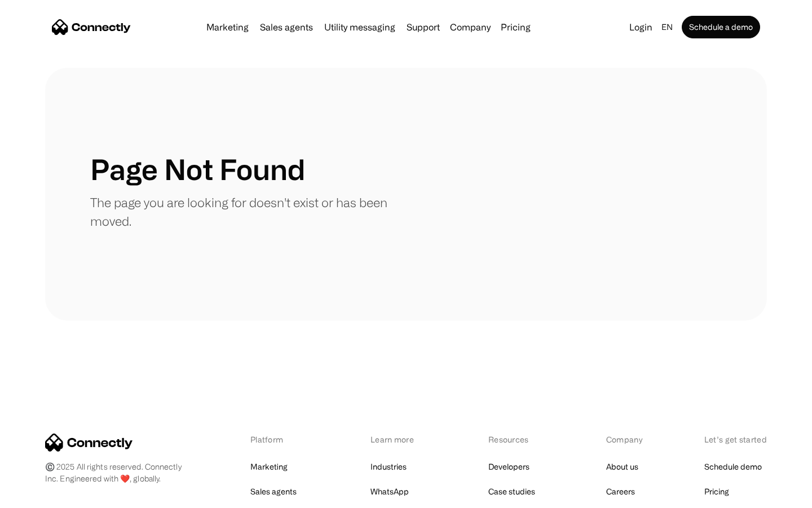 The image size is (812, 508). I want to click on div: Platform, so click(281, 439).